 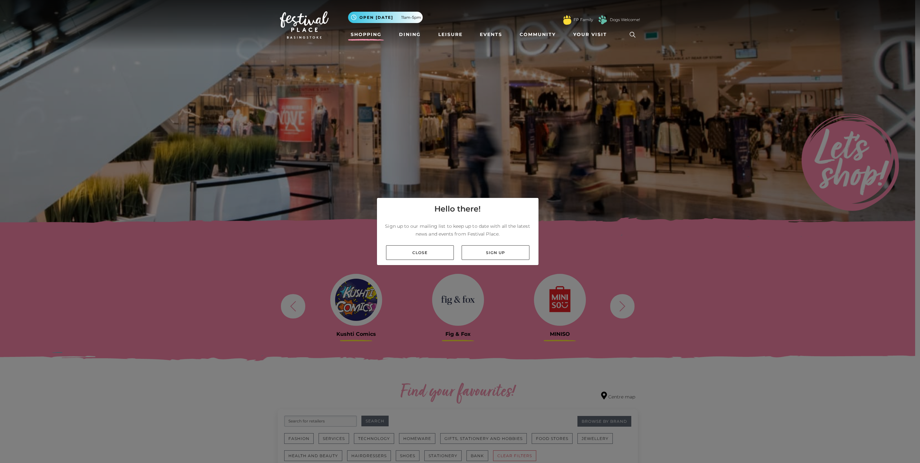 I want to click on a: Leisure, so click(x=450, y=34).